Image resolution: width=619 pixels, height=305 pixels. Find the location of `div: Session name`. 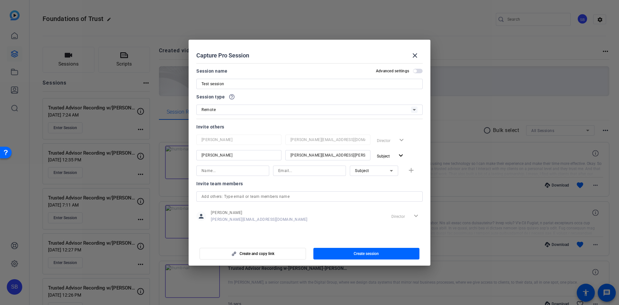

div: Session name is located at coordinates (212, 71).